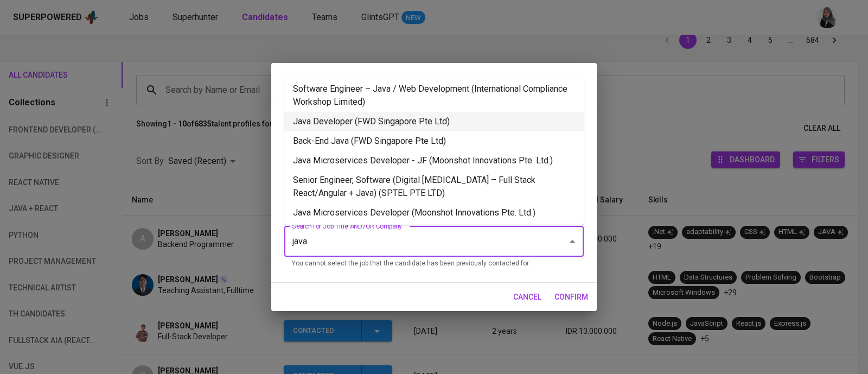 This screenshot has height=374, width=868. What do you see at coordinates (434, 141) in the screenshot?
I see `li: Back-End Java (FWD Singapore Pte Ltd)` at bounding box center [434, 141].